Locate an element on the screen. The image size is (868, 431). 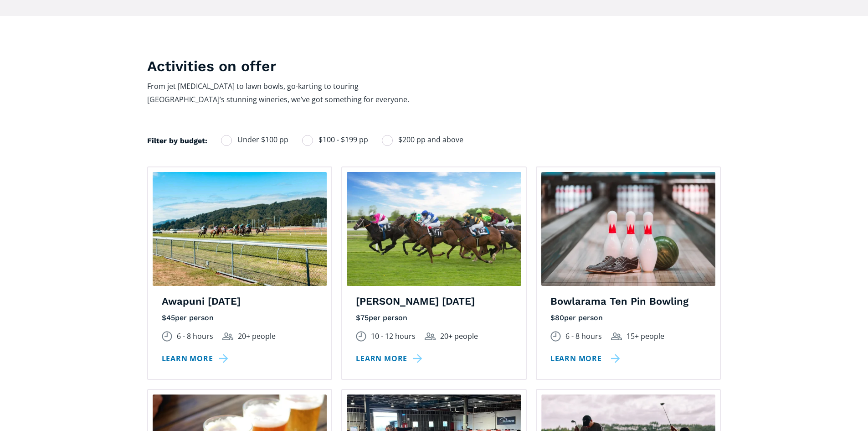
span: $100 - $199 pp is located at coordinates (343, 139).